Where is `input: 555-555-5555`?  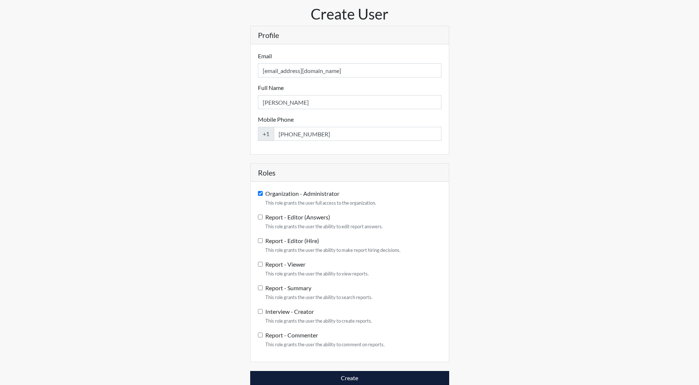
input: 555-555-5555 is located at coordinates (357, 134).